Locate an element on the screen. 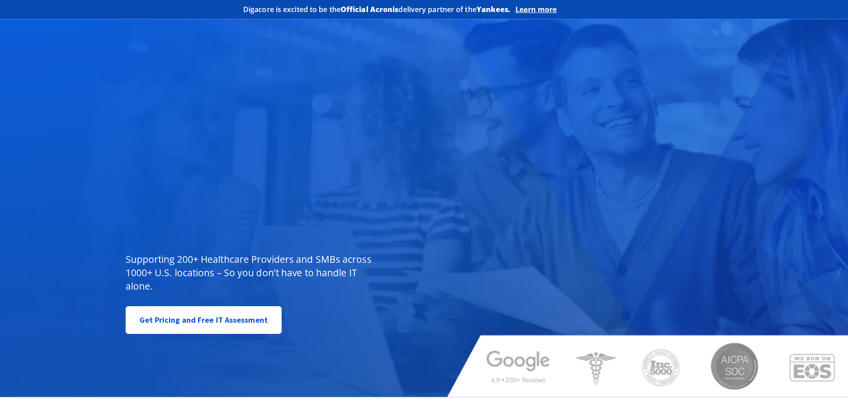  img: Acronis is located at coordinates (583, 9).